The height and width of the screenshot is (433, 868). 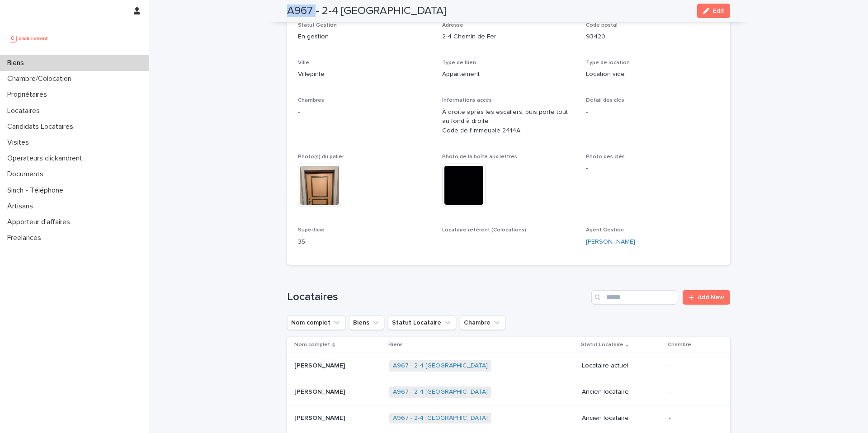 What do you see at coordinates (602, 345) in the screenshot?
I see `p: Statut Locataire` at bounding box center [602, 345].